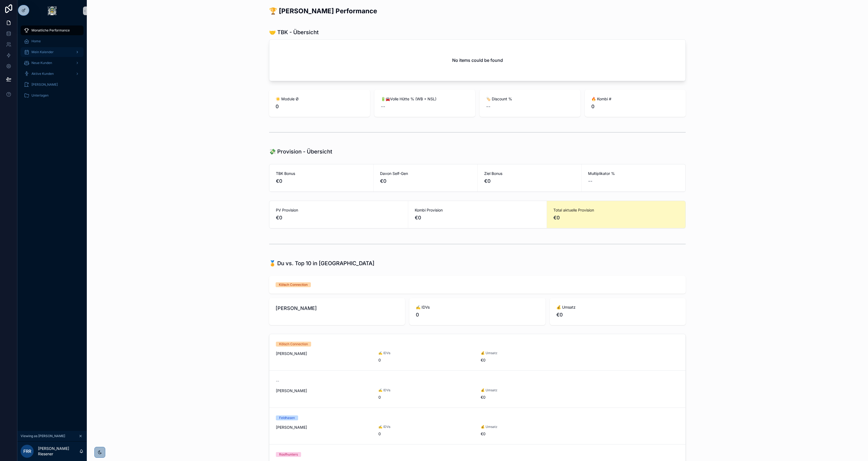 The width and height of the screenshot is (868, 461). I want to click on h1: 💸 Provision - Übersicht, so click(301, 152).